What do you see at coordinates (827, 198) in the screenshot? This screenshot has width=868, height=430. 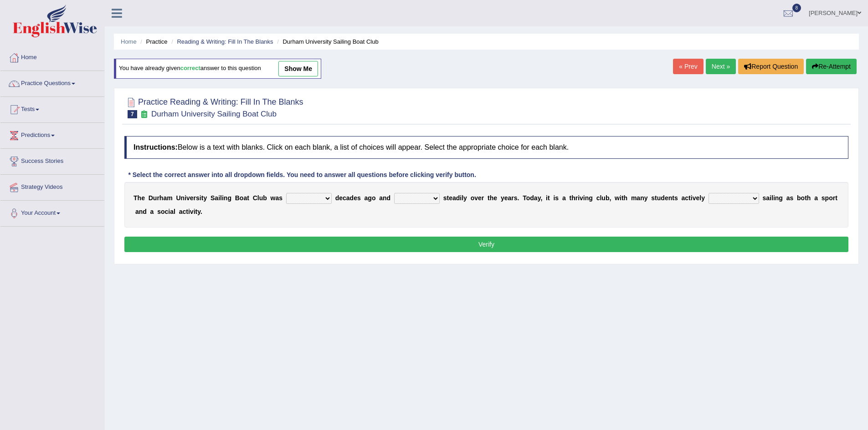 I see `b: p` at bounding box center [827, 198].